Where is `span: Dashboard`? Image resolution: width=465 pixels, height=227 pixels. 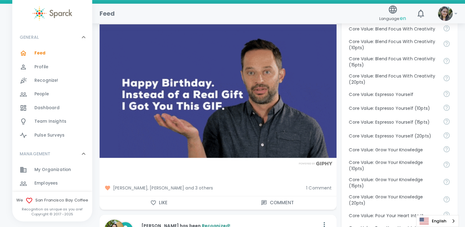
span: Dashboard is located at coordinates (47, 108).